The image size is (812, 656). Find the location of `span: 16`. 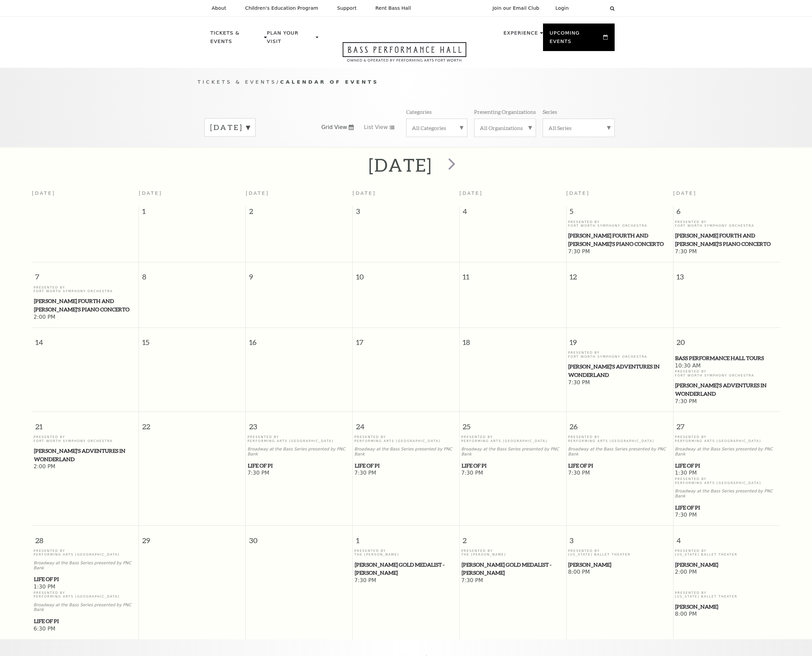

span: 16 is located at coordinates (299, 339).